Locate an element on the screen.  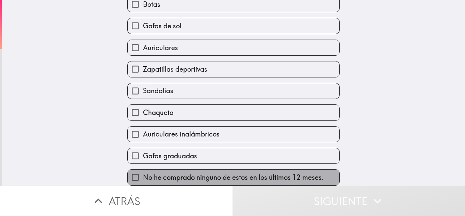
span: Auriculares is located at coordinates (160, 48).